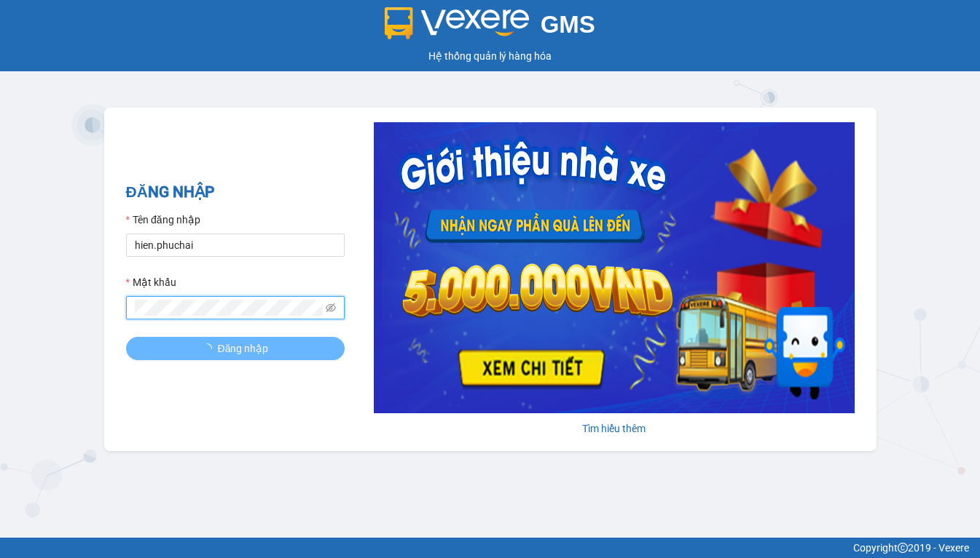 The width and height of the screenshot is (980, 558). I want to click on span: loading, so click(210, 348).